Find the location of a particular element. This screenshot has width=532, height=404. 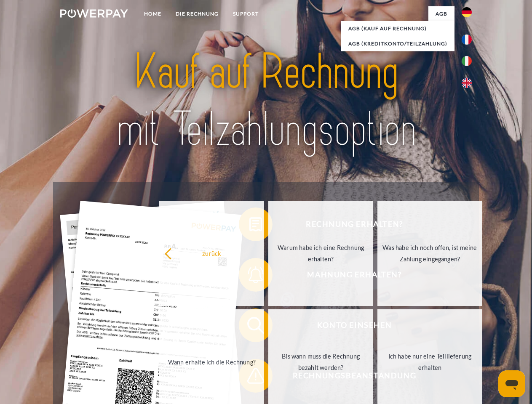

img: it is located at coordinates (467, 61).